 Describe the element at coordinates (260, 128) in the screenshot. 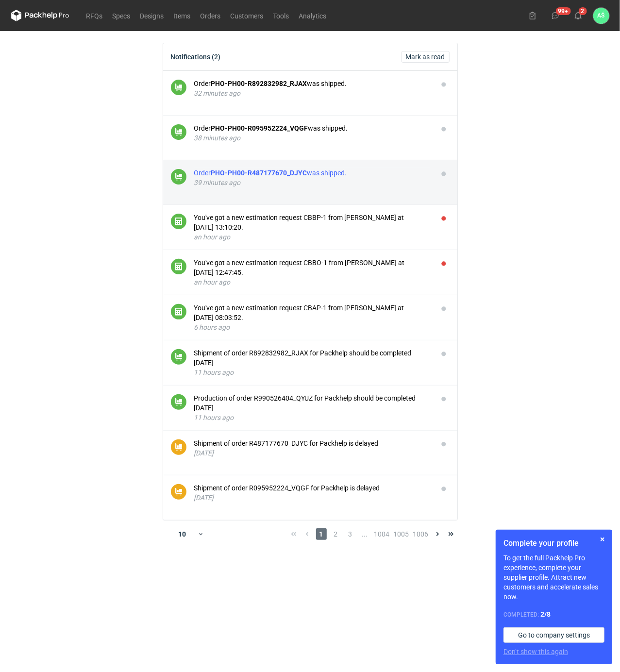

I see `strong: PHO-PH00-R095952224_VQGF` at that location.